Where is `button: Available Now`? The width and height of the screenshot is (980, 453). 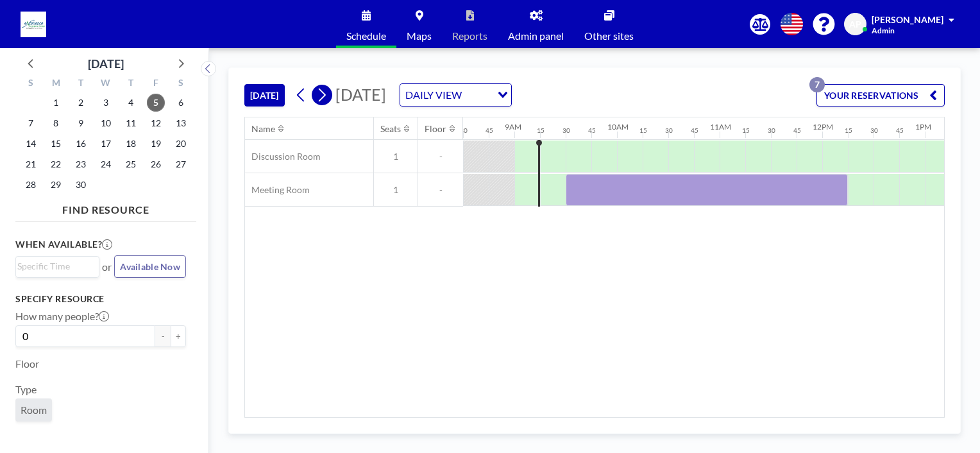 button: Available Now is located at coordinates (150, 266).